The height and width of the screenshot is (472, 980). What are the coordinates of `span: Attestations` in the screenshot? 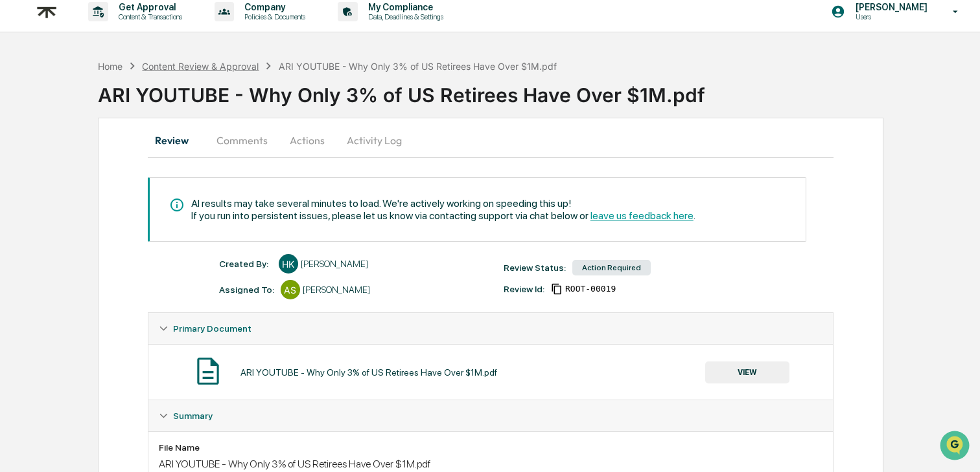 It's located at (133, 169).